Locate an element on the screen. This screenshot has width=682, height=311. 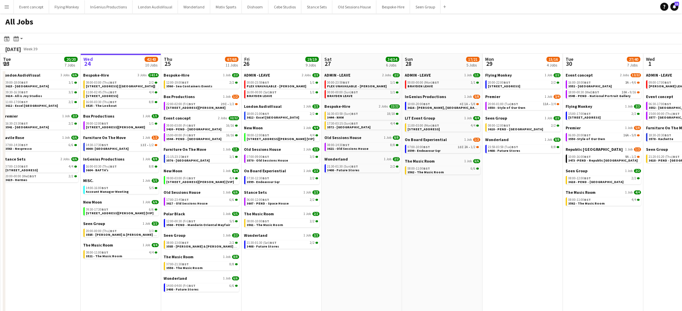
a: 16:00-03:30 (Thu)BST8/83525 - The Lookout is located at coordinates (122, 104).